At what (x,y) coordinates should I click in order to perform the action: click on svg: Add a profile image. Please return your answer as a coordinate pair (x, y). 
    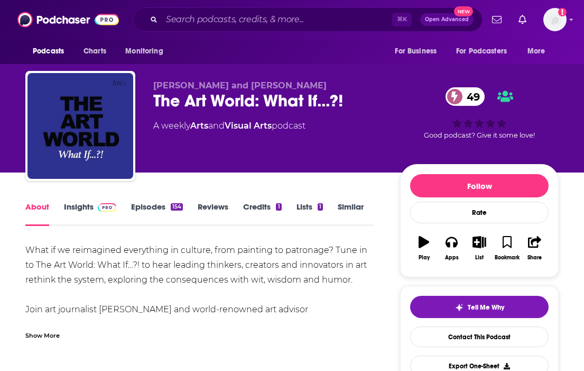
    Looking at the image, I should click on (563, 12).